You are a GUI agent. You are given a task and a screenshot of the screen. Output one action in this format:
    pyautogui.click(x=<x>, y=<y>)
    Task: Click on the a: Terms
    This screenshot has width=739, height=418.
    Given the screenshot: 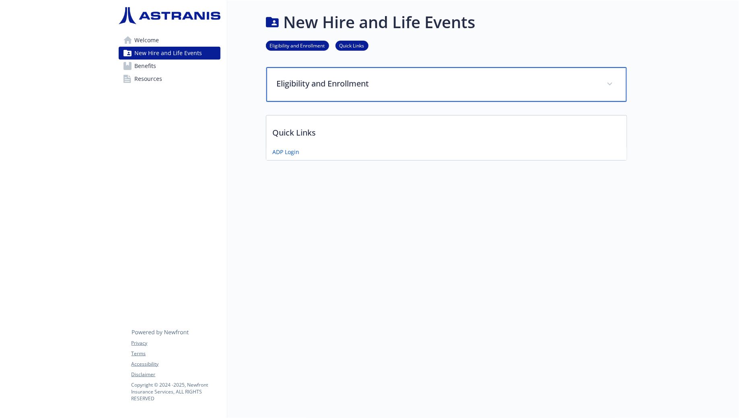 What is the action you would take?
    pyautogui.click(x=176, y=354)
    